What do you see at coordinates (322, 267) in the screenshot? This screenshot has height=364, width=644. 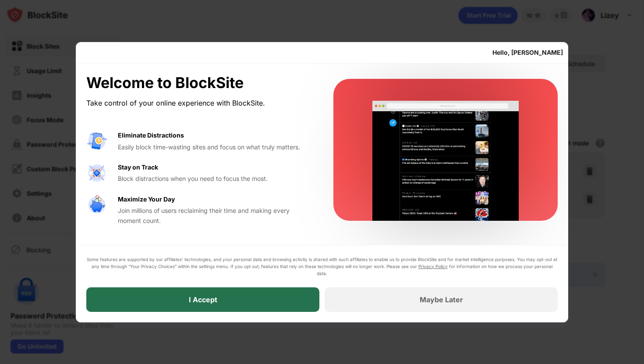 I see `div: Some features are supported by our affiliates’ technologies, and your personal data and browsing ...` at bounding box center [322, 267].